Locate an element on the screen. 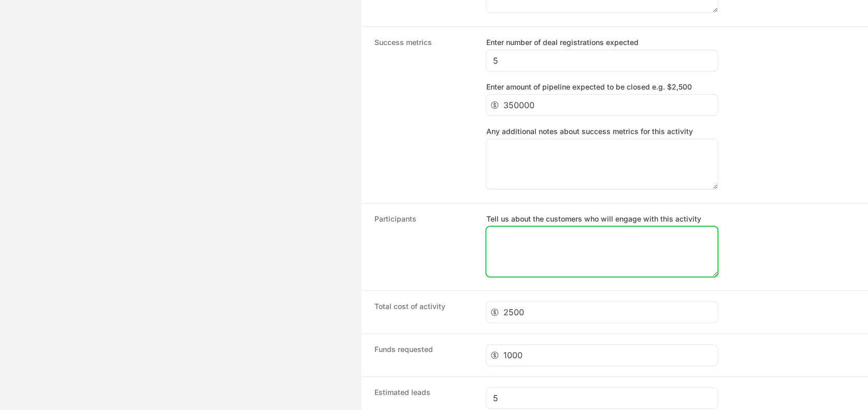  dt: Success metrics is located at coordinates (424, 115).